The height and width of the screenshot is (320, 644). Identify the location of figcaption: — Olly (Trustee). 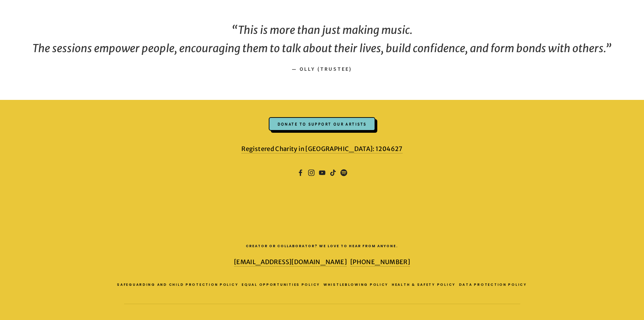
(322, 67).